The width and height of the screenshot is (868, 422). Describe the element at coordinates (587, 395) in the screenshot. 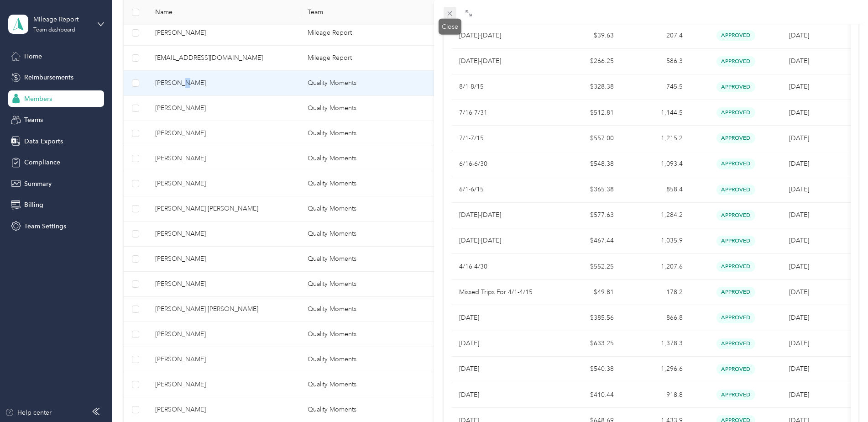

I see `td: $410.44` at that location.